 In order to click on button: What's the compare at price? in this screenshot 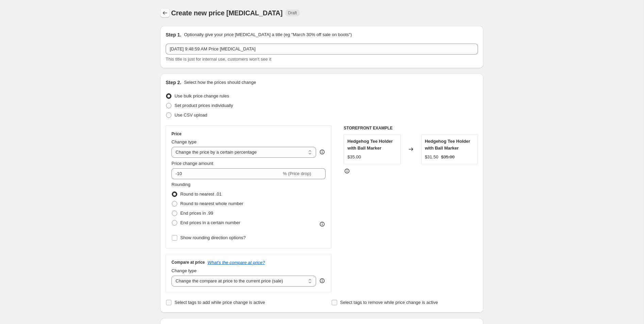, I will do `click(236, 262)`.